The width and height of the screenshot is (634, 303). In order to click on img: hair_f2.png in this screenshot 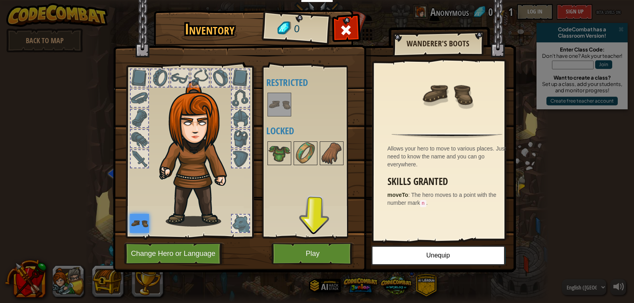, I will do `click(198, 154)`.